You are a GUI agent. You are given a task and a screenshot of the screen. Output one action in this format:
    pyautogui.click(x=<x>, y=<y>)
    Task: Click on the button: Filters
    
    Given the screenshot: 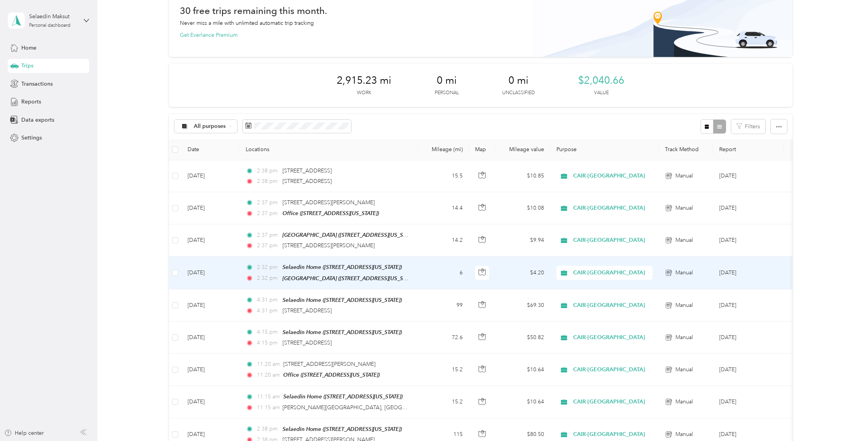 What is the action you would take?
    pyautogui.click(x=748, y=127)
    